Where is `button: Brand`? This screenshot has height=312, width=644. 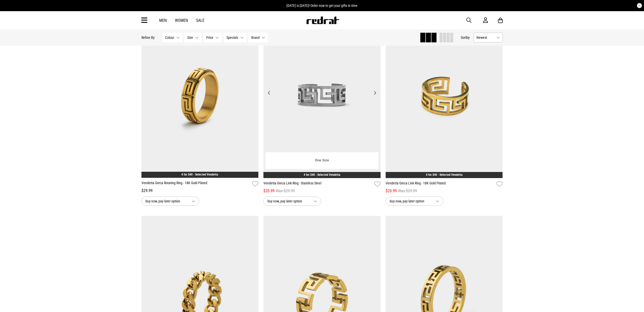 button: Brand is located at coordinates (258, 37).